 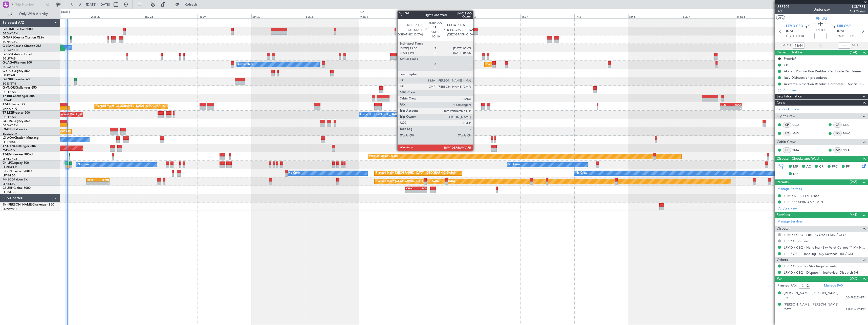 What do you see at coordinates (796, 241) in the screenshot?
I see `a: LIRI / QSR - Fuel` at bounding box center [796, 241].